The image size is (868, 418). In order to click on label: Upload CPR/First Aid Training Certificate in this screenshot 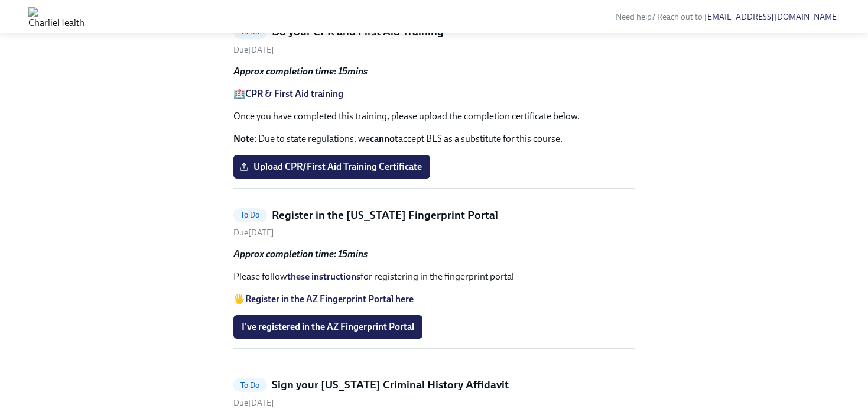, I will do `click(332, 167)`.